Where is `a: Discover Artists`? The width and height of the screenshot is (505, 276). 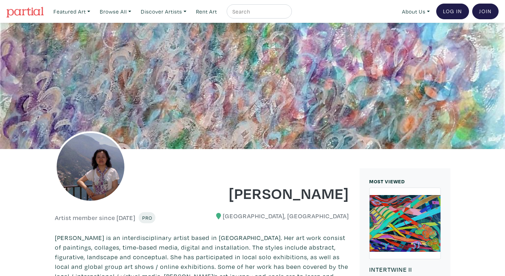 a: Discover Artists is located at coordinates (164, 11).